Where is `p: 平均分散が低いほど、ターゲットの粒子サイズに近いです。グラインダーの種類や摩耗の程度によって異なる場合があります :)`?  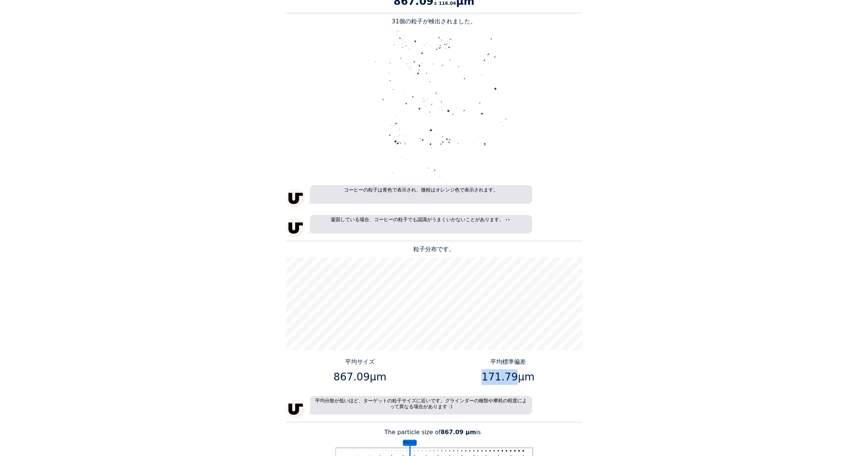
p: 平均分散が低いほど、ターゲットの粒子サイズに近いです。グラインダーの種類や摩耗の程度によって異なる場合があります :) is located at coordinates (421, 406).